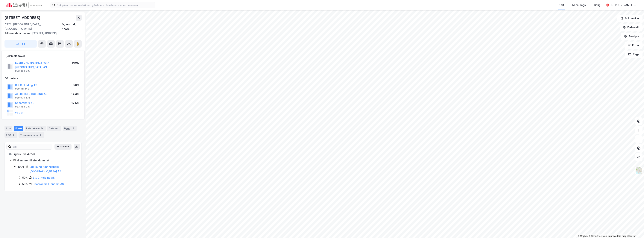 This screenshot has width=644, height=238. Describe the element at coordinates (24, 5) in the screenshot. I see `img: cushman-wakefield-realkapital-logo.202ea83816669bd177139c58696a8fa1.svg` at that location.